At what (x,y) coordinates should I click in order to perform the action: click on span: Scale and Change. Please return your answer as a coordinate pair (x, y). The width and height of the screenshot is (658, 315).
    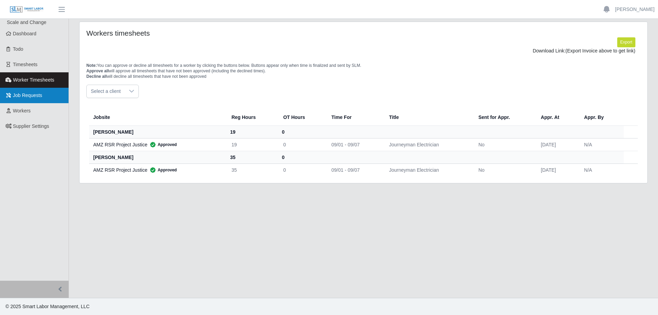
    Looking at the image, I should click on (26, 22).